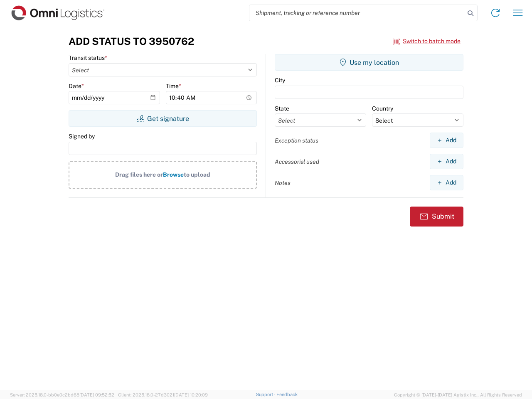 The image size is (532, 399). What do you see at coordinates (282, 108) in the screenshot?
I see `label: State` at bounding box center [282, 108].